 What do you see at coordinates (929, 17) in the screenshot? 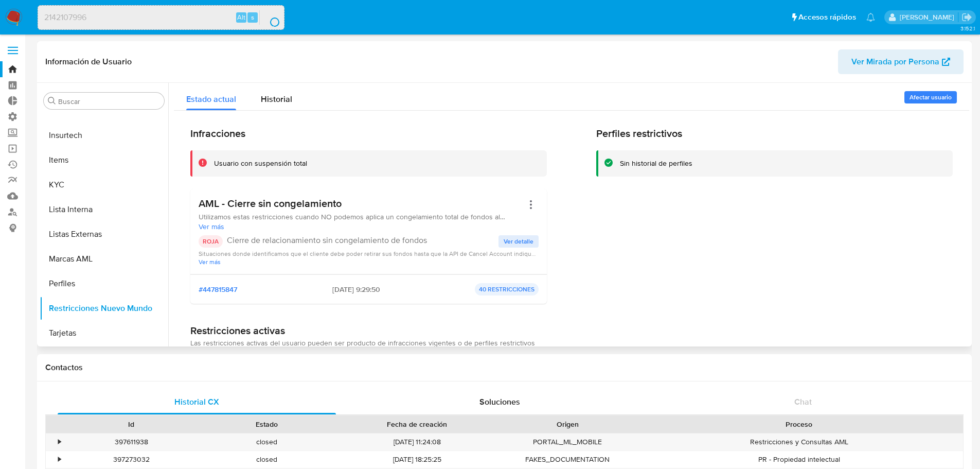
I see `p: deisyesperanza.cardenas@mercadolibre.com.co` at bounding box center [929, 17].